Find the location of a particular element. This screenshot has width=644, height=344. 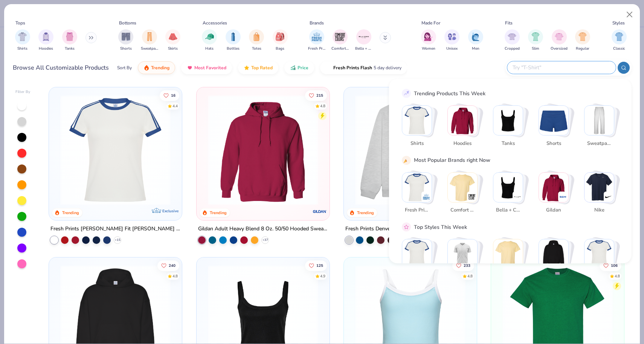

img: Nike is located at coordinates (609, 196).